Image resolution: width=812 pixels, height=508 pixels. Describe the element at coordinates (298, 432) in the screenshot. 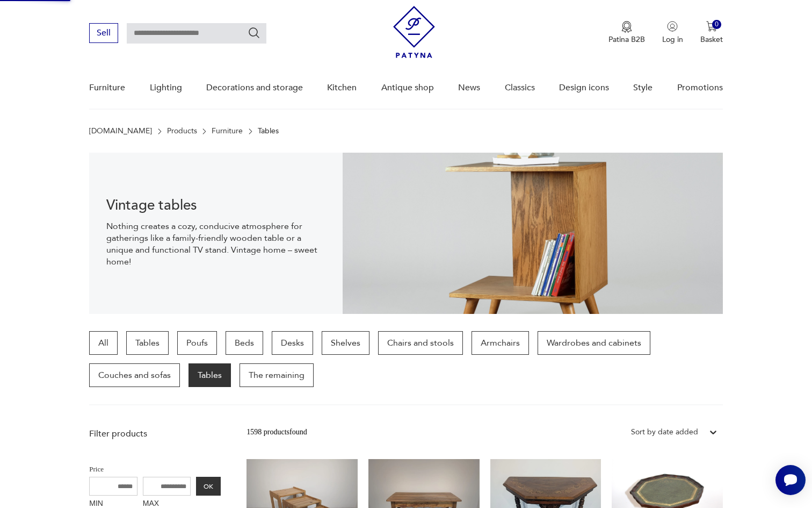

I see `font: found` at that location.